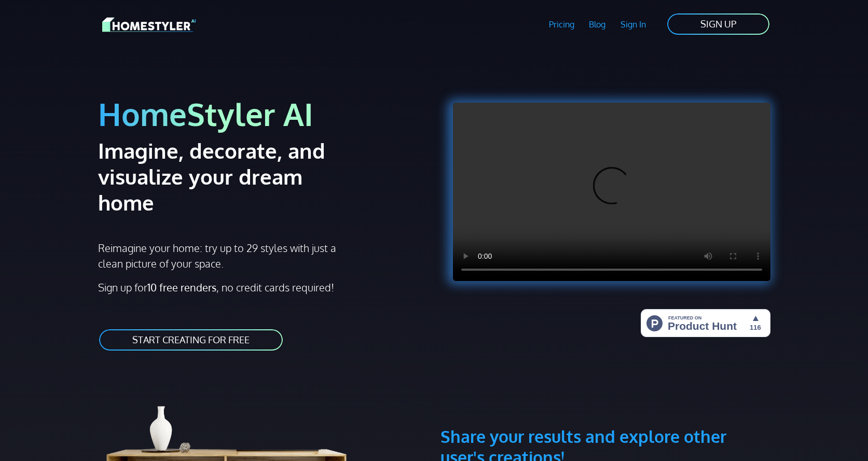 The width and height of the screenshot is (868, 461). I want to click on h2: Imagine, decorate, and visualize your dream home, so click(230, 176).